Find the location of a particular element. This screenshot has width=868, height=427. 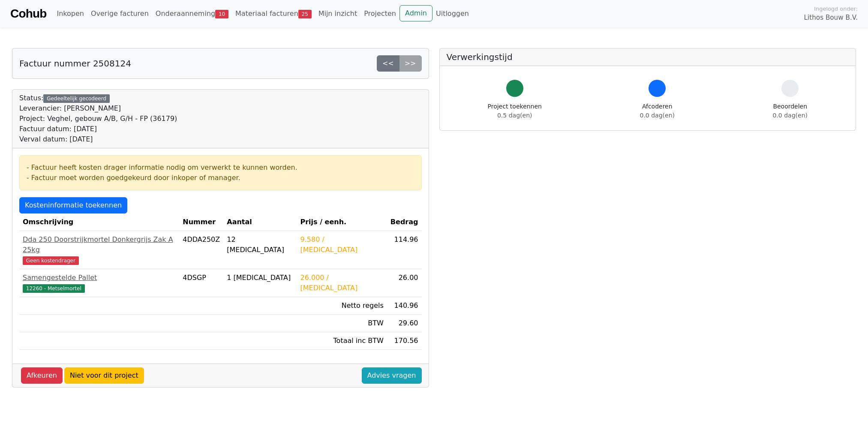

a: Overige facturen is located at coordinates (120, 13).